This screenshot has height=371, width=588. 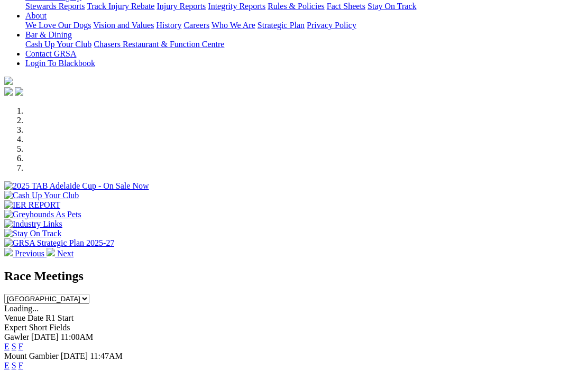 What do you see at coordinates (77, 337) in the screenshot?
I see `span: 11:00AM` at bounding box center [77, 337].